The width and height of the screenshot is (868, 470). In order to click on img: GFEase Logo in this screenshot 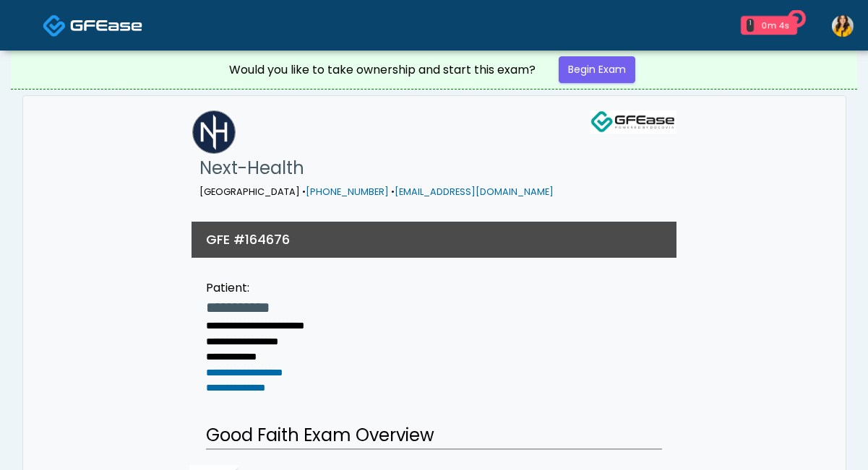, I will do `click(633, 122)`.